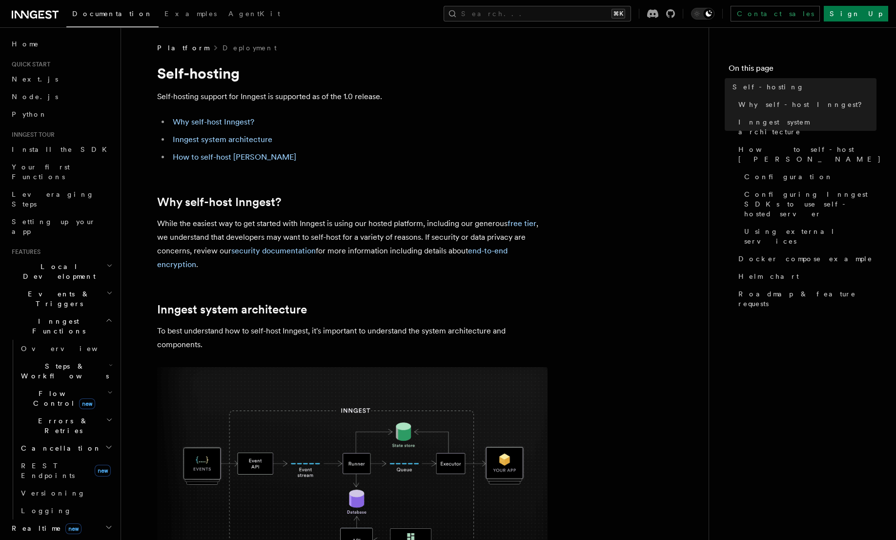 This screenshot has width=896, height=540. What do you see at coordinates (57, 271) in the screenshot?
I see `span: Local Development` at bounding box center [57, 271].